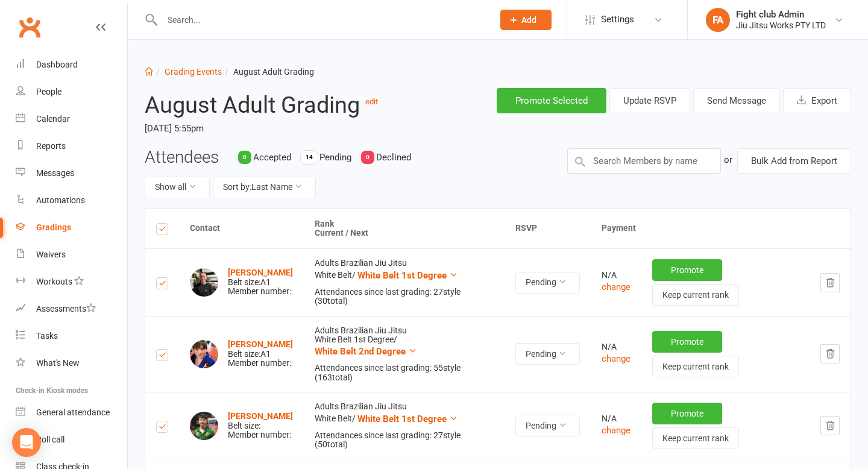  I want to click on div: Dashboard, so click(57, 64).